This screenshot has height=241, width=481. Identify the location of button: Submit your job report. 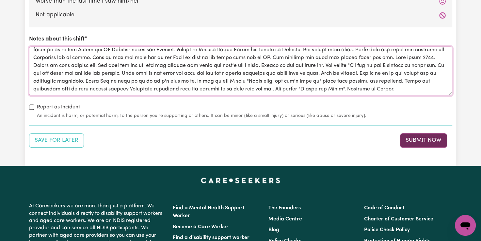
(423, 140).